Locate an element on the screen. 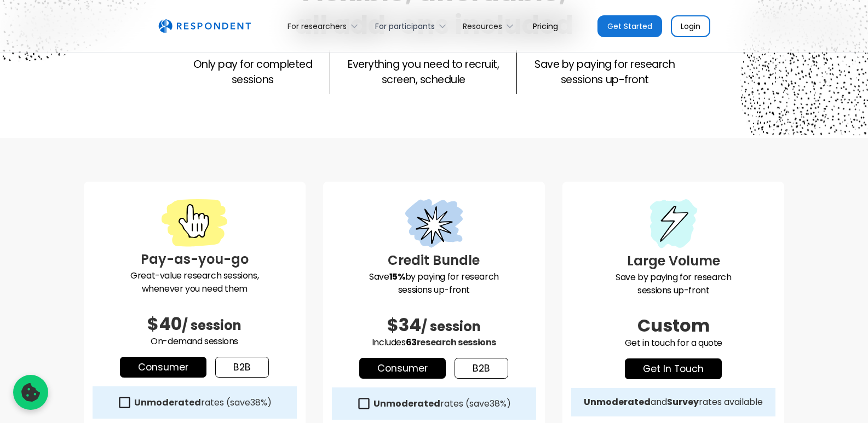 This screenshot has width=868, height=423. a: Pricing is located at coordinates (545, 26).